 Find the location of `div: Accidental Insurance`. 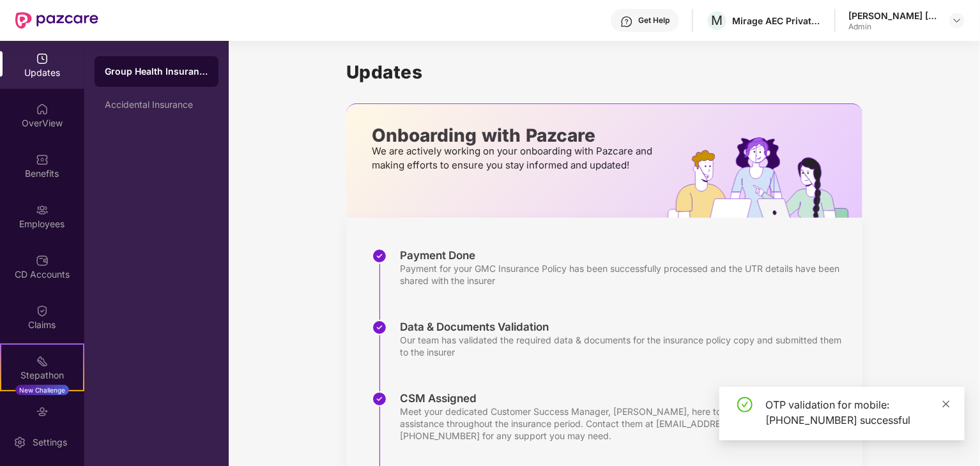

div: Accidental Insurance is located at coordinates (157, 105).